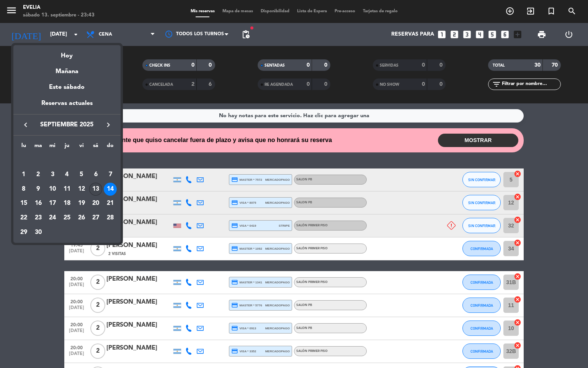  What do you see at coordinates (96, 147) in the screenshot?
I see `th: sábado` at bounding box center [96, 147].